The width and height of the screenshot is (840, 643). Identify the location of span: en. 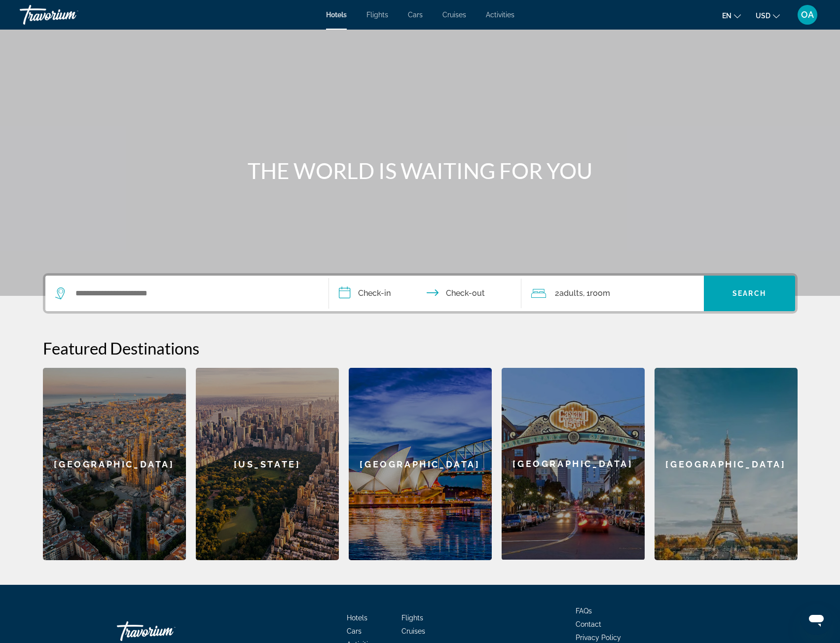
(726, 16).